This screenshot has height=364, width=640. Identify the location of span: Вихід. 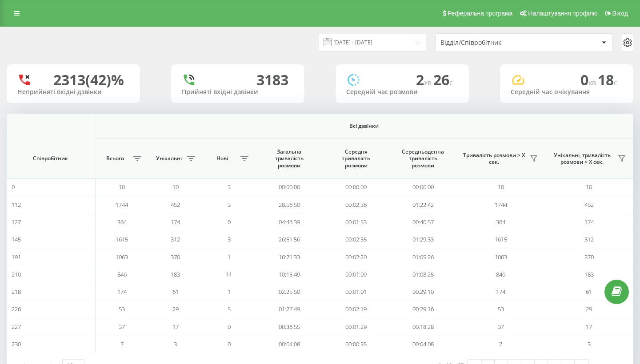
(620, 14).